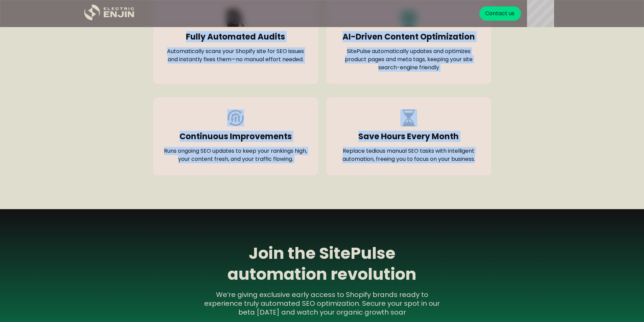 Image resolution: width=644 pixels, height=322 pixels. I want to click on a: Contact us, so click(500, 13).